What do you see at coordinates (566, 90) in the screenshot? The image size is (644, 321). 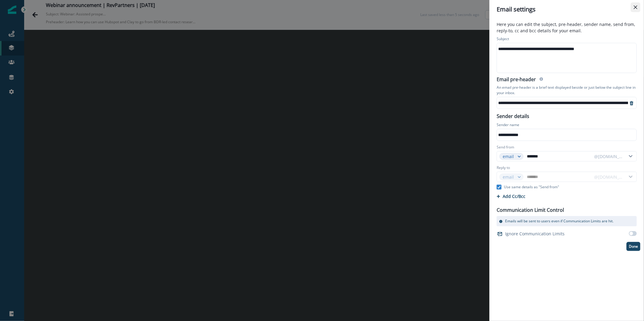 I see `p: An email pre-header is a brief text displayed beside or just below the subject line in your inbox.` at bounding box center [566, 90].